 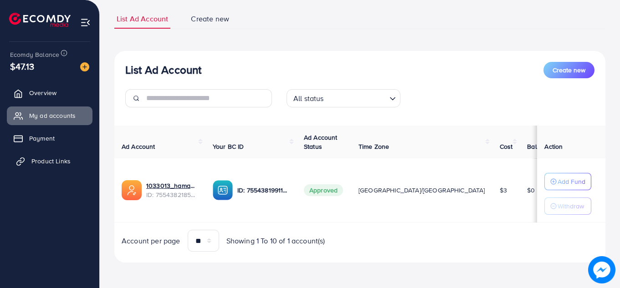 What do you see at coordinates (571, 206) in the screenshot?
I see `p: Withdraw` at bounding box center [571, 206].